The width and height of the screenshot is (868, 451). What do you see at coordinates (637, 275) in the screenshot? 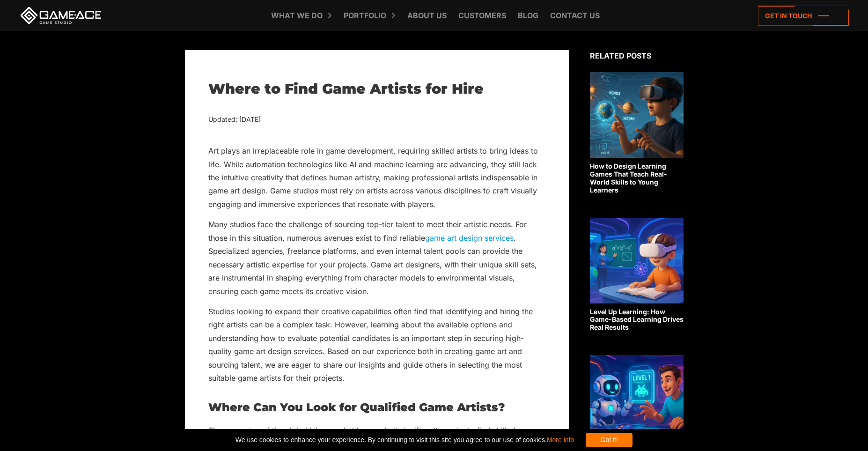
I see `a: Level Up Learning: How Game-Based Learning Drives Real Results` at bounding box center [637, 275].